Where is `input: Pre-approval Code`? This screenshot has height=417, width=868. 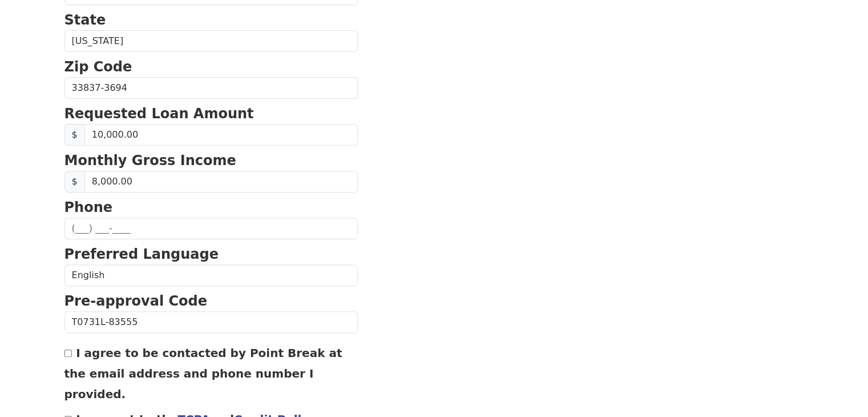 input: Pre-approval Code is located at coordinates (211, 322).